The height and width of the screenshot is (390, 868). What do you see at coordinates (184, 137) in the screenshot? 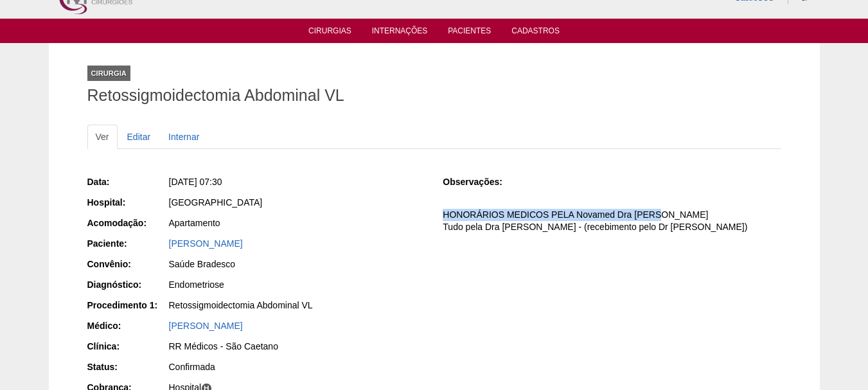
I see `a: Internar` at bounding box center [184, 137].